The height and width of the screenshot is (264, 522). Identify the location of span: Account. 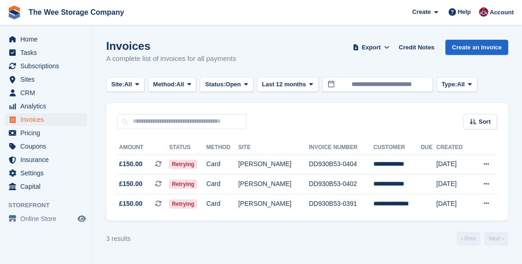
(502, 12).